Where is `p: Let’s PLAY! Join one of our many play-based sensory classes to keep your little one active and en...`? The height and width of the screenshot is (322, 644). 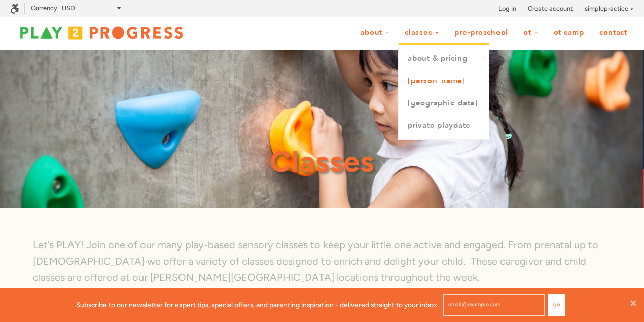
p: Let’s PLAY! Join one of our many play-based sensory classes to keep your little one active and en... is located at coordinates (322, 261).